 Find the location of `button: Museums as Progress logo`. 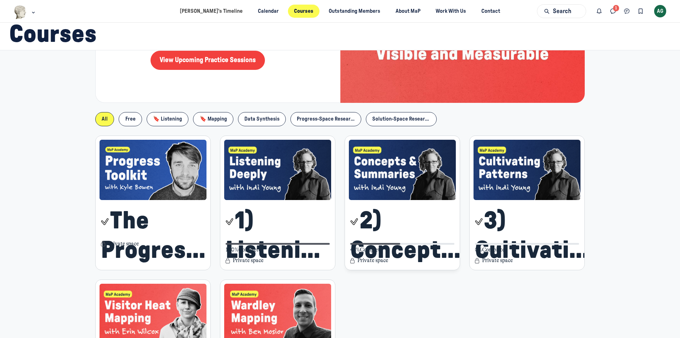

button: Museums as Progress logo is located at coordinates (25, 12).